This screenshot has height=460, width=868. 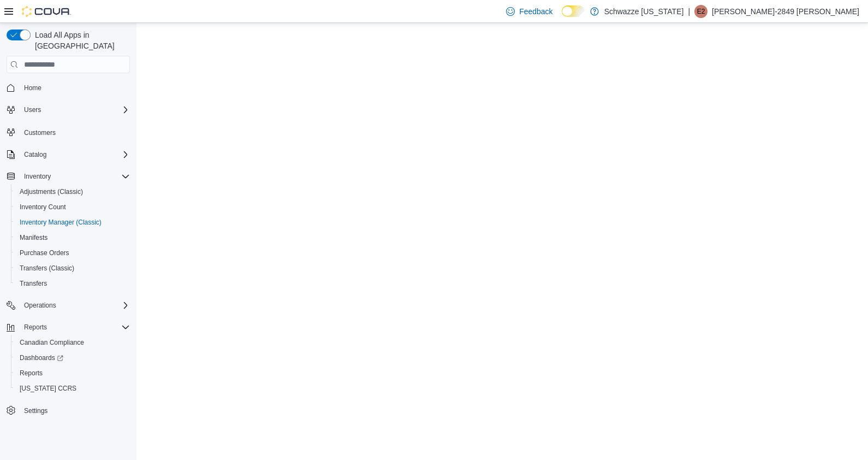 I want to click on div: Erik-2849 Southard, so click(x=701, y=11).